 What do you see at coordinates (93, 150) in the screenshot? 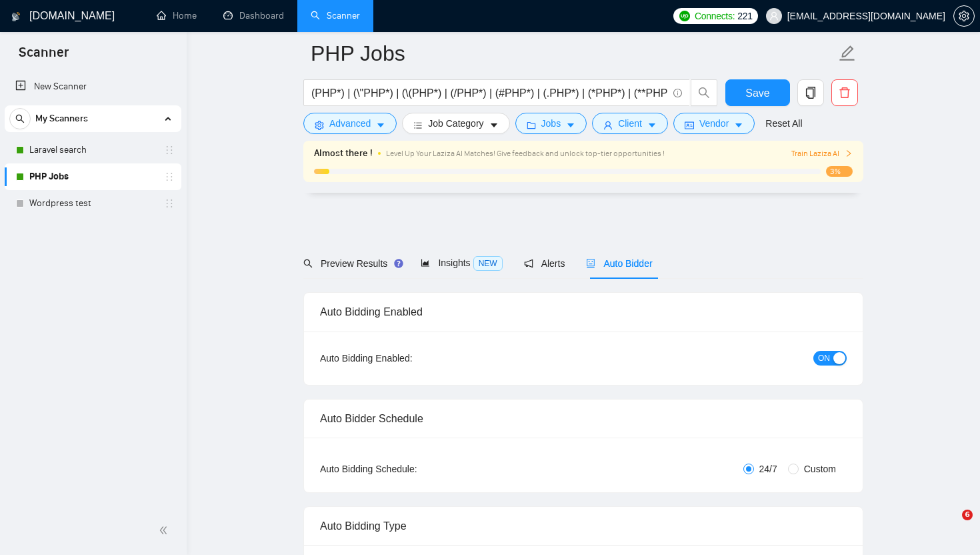
I see `a: Laravel search` at bounding box center [93, 150].